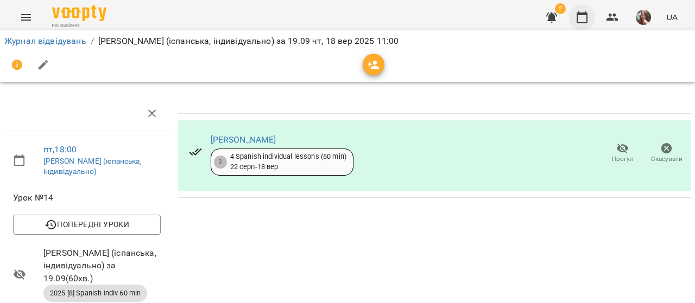 This screenshot has width=695, height=303. I want to click on button: Menu, so click(26, 17).